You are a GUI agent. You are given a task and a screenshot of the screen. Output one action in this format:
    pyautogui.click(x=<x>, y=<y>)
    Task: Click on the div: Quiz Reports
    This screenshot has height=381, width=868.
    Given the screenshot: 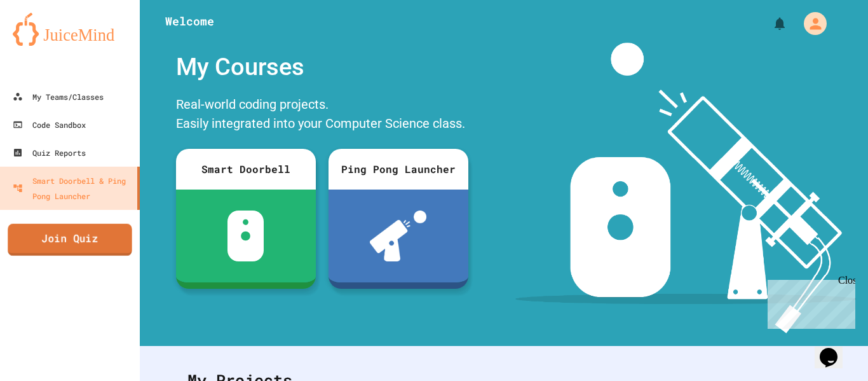 What is the action you would take?
    pyautogui.click(x=49, y=152)
    